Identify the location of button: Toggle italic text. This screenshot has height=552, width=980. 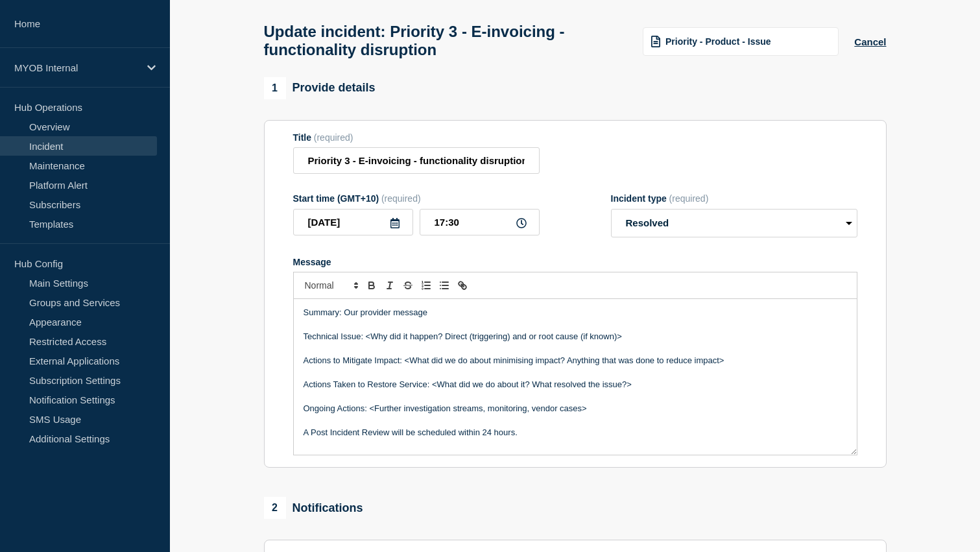
(389, 285).